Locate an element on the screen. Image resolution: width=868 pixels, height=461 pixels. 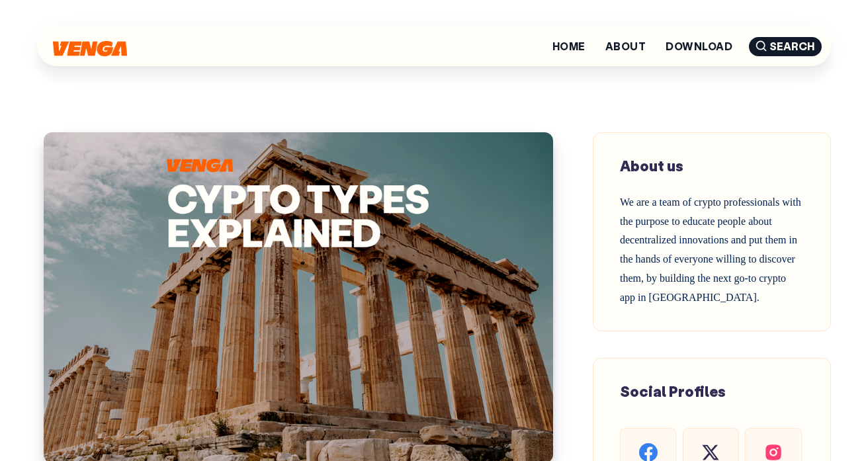
span: We are a team of crypto professionals with the purpose to educate people about decentralized inno... is located at coordinates (711, 249).